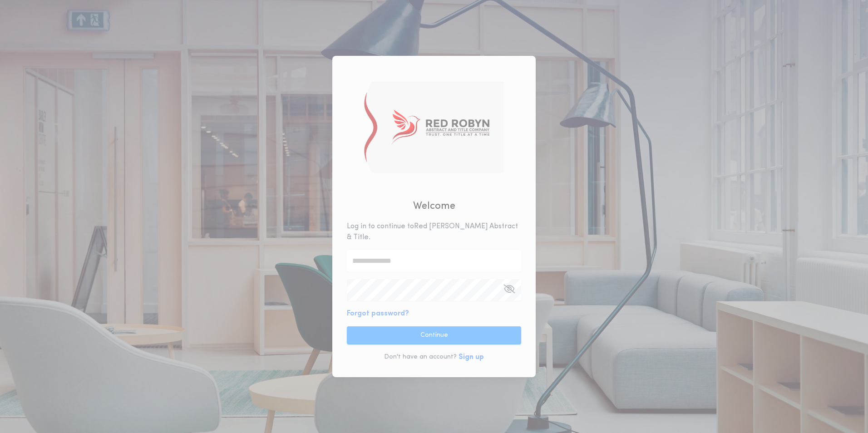 The height and width of the screenshot is (433, 868). Describe the element at coordinates (434, 206) in the screenshot. I see `h2: Welcome` at that location.